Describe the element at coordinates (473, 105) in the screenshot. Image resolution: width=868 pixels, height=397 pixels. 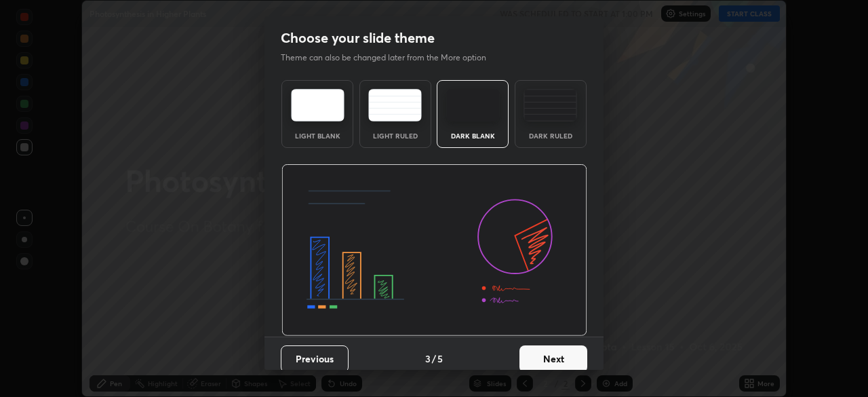
I see `img: darkTheme.f0cc69e5.svg` at that location.